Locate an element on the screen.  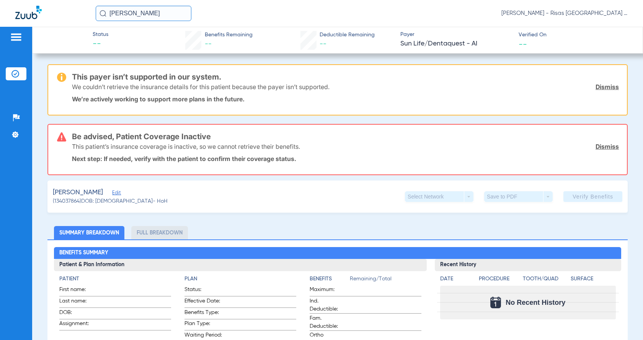
span: DOB: is located at coordinates (78, 314).